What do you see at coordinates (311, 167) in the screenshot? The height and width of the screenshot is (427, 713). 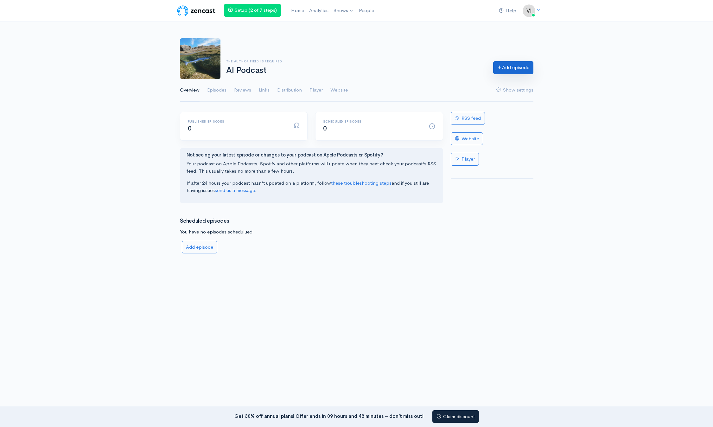 I see `p: Your podcast on Apple Podcasts, Spotify and other platforms will update when they next check your...` at bounding box center [311, 167].